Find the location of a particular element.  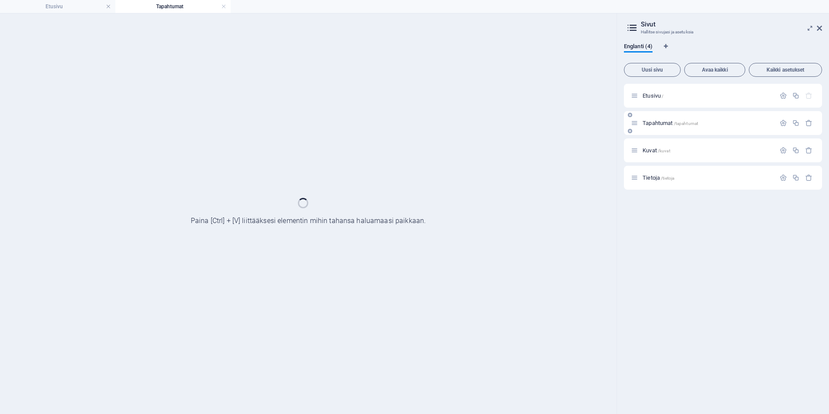

h3: Hallitse sivujasi ja asetuksia is located at coordinates (723, 32).